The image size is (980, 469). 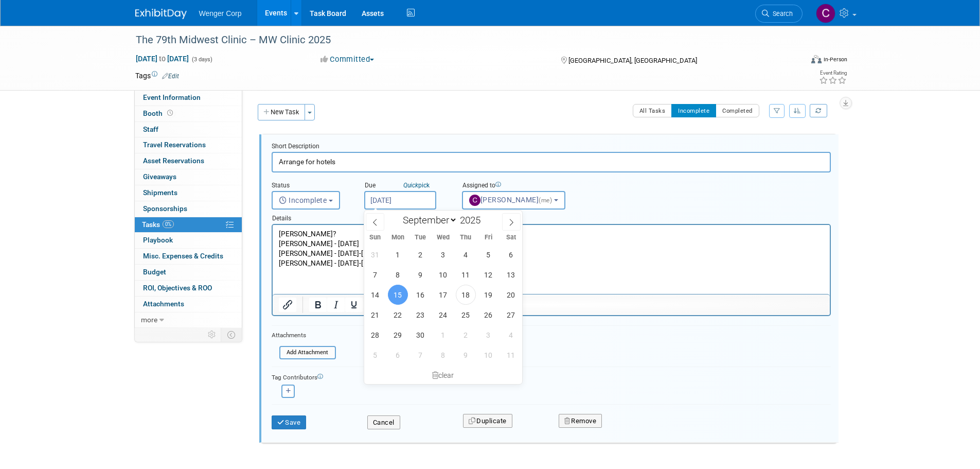 What do you see at coordinates (398, 354) in the screenshot?
I see `span: October 6, 2025` at bounding box center [398, 354].